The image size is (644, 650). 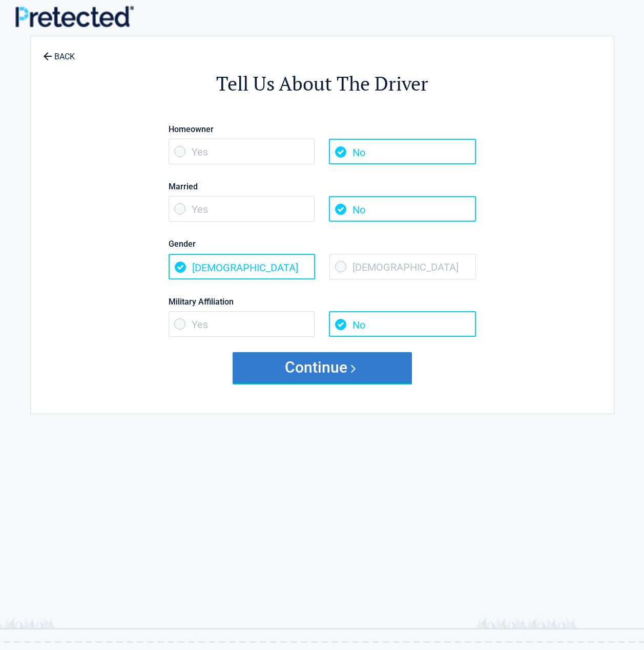 I want to click on a: BACK, so click(x=59, y=51).